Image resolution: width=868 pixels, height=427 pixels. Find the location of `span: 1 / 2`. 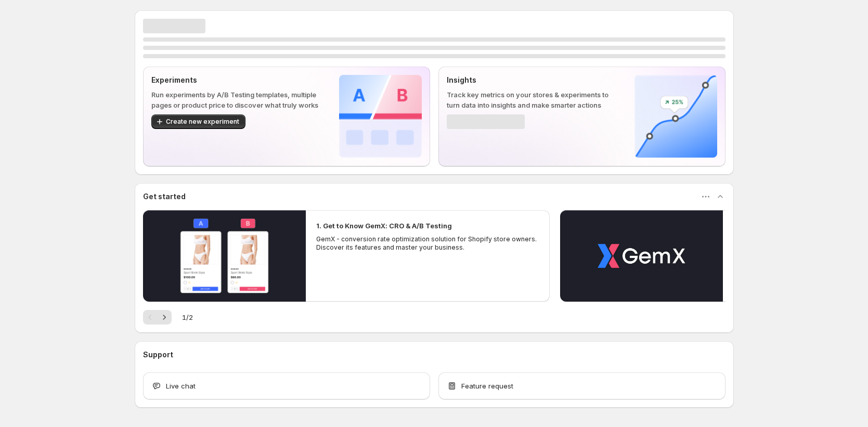

span: 1 / 2 is located at coordinates (187, 317).